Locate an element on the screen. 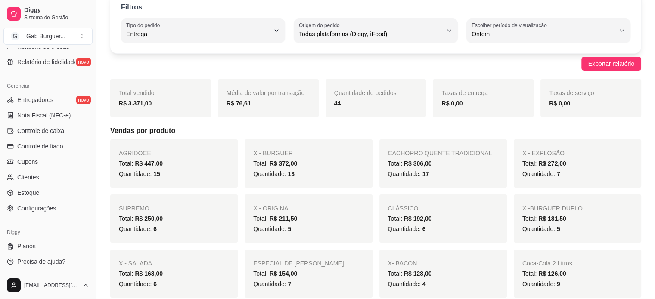 The width and height of the screenshot is (655, 299). span: X - SALADA is located at coordinates (135, 264).